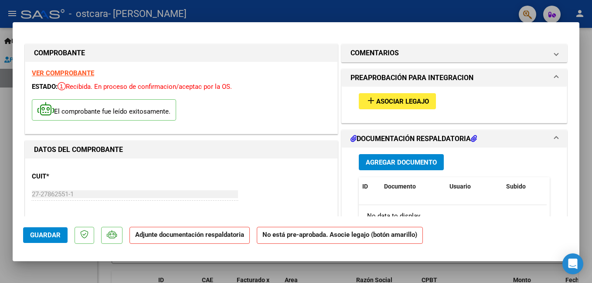 The height and width of the screenshot is (283, 592). I want to click on strong: COMPROBANTE, so click(59, 53).